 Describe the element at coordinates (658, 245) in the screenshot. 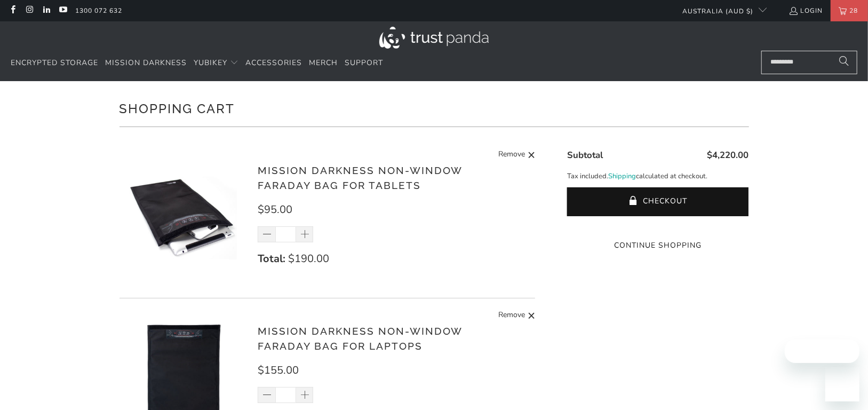

I see `a: Continue Shopping` at that location.